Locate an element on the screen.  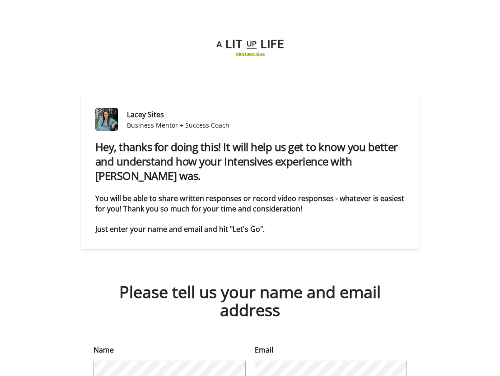
div: Business Mentor + Success Coach is located at coordinates (178, 125).